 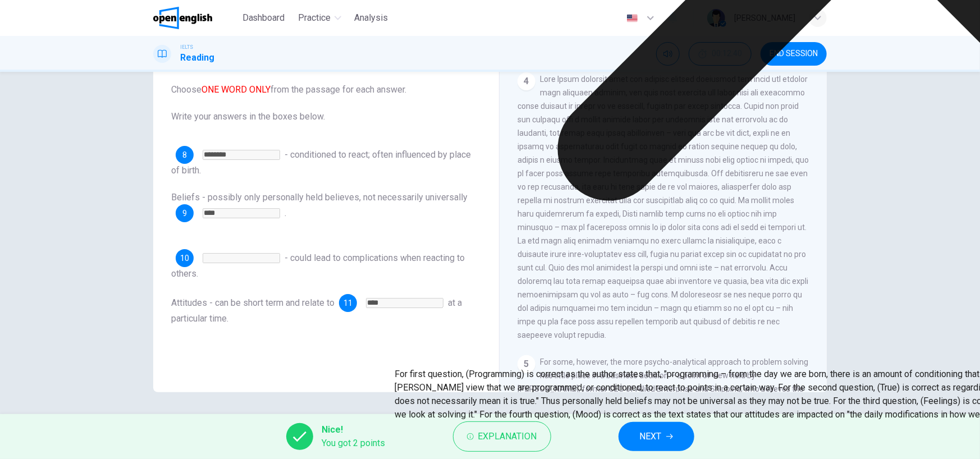 What do you see at coordinates (236, 89) in the screenshot?
I see `font: ONE WORD ONLY` at bounding box center [236, 89].